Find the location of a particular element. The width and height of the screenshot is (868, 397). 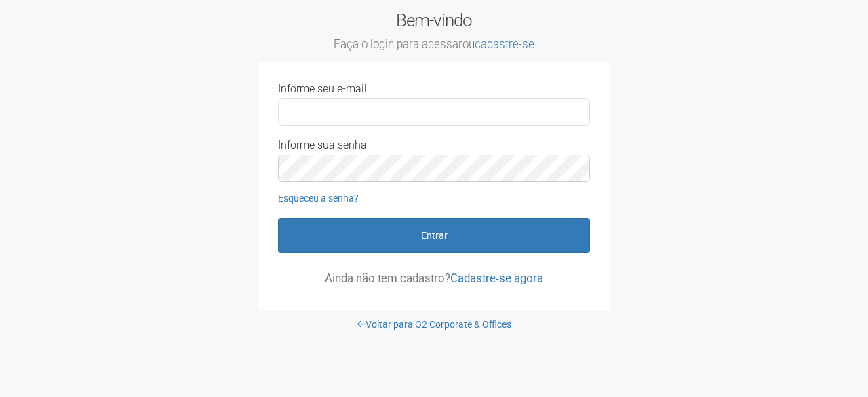

p: Ainda não tem cadastro? is located at coordinates (434, 278).